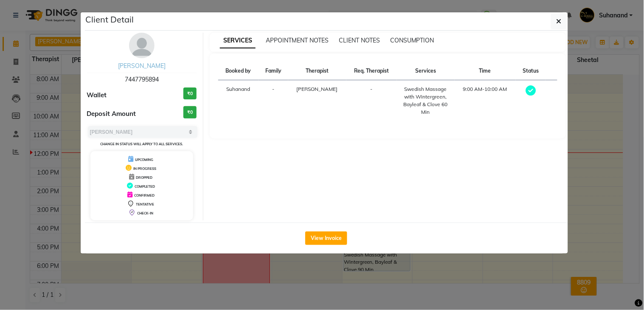 The image size is (644, 310). What do you see at coordinates (238, 71) in the screenshot?
I see `th: Booked by` at bounding box center [238, 71].